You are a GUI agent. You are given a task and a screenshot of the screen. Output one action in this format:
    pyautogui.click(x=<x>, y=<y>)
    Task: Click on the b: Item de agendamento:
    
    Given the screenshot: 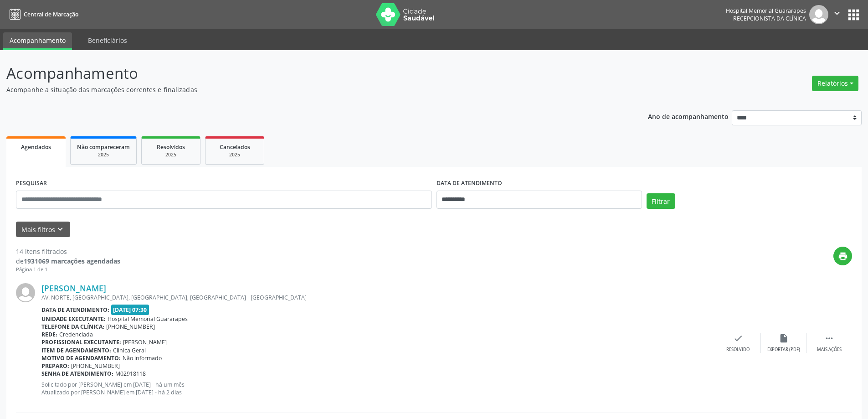 What is the action you would take?
    pyautogui.click(x=76, y=350)
    